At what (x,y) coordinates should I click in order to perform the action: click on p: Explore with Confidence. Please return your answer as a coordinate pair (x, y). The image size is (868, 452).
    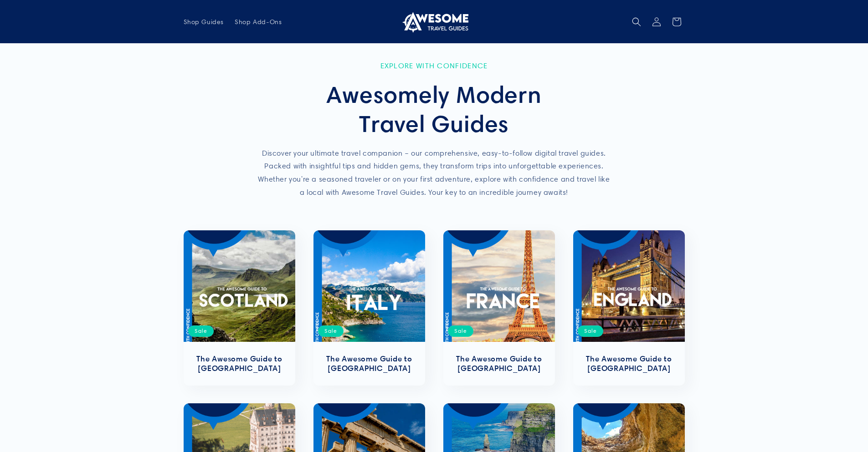
    Looking at the image, I should click on (434, 66).